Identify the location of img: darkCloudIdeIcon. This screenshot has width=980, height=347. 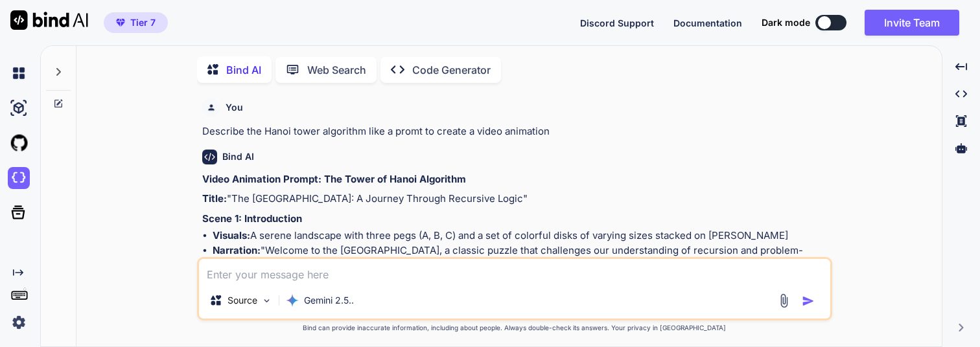
(18, 179).